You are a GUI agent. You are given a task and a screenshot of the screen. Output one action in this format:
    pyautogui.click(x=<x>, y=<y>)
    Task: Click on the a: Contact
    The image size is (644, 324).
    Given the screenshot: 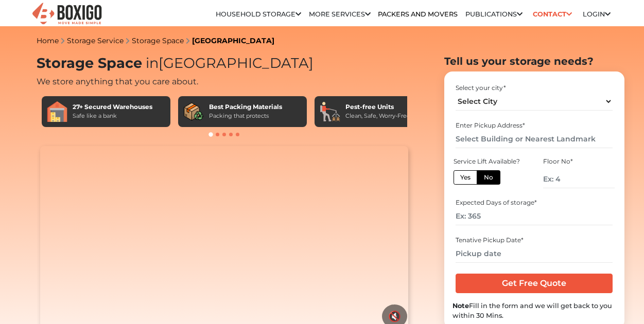 What is the action you would take?
    pyautogui.click(x=553, y=14)
    